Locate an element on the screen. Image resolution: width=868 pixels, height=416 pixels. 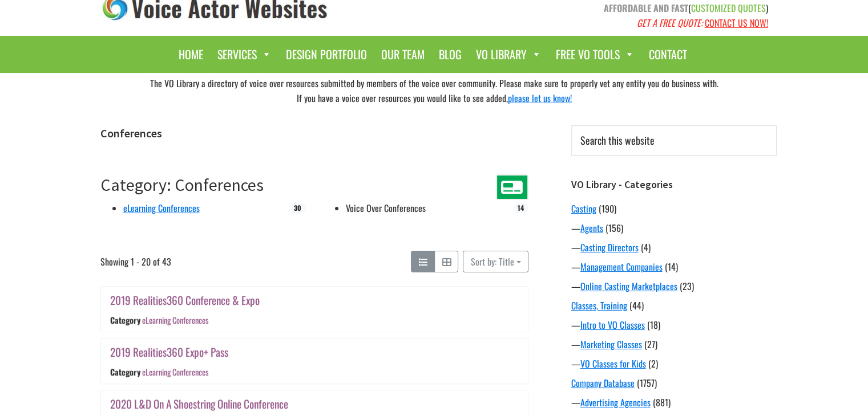
div: The VO Library a directory of voice over resources submitted by members of the voice over communi... is located at coordinates (434, 90).